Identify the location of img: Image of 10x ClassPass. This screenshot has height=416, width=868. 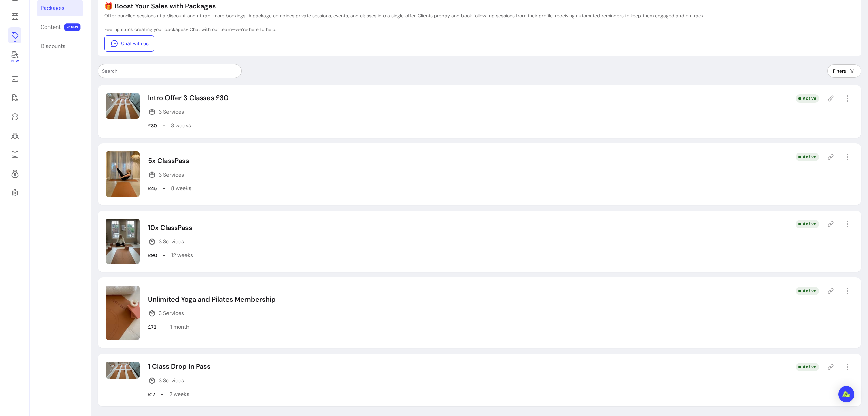
(123, 241).